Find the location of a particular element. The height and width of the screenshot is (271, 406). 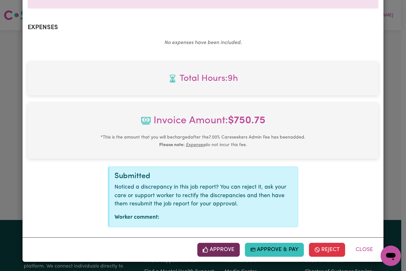

span: Invoice Amount: is located at coordinates (203, 123).